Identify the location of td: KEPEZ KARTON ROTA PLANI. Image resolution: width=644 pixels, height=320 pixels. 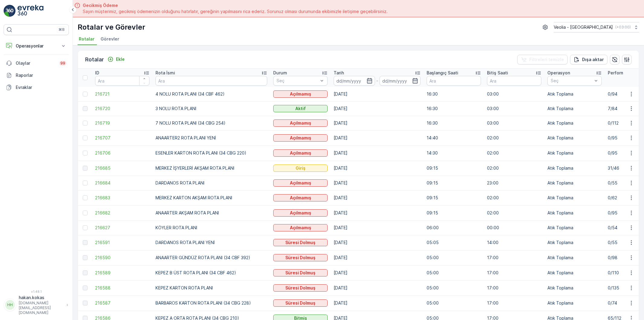
(211, 288).